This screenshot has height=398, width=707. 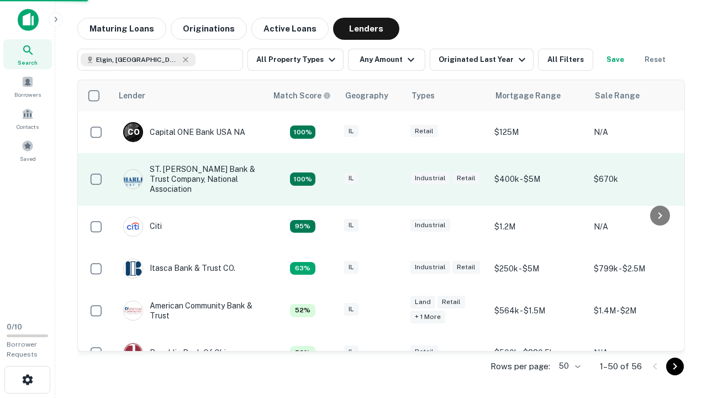 I want to click on div: Land, so click(x=423, y=302).